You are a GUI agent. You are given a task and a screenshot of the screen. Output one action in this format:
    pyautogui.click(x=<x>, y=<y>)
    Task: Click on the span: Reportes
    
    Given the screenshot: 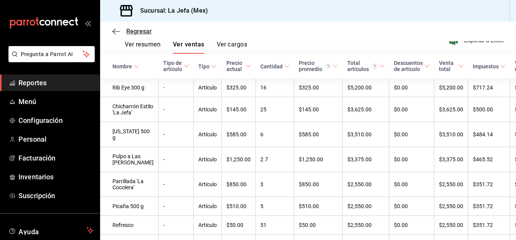 What is the action you would take?
    pyautogui.click(x=56, y=83)
    